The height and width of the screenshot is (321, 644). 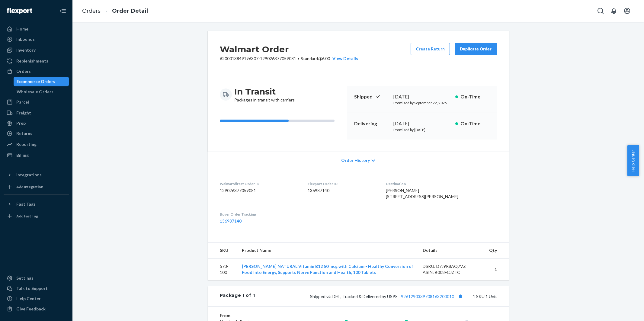 What do you see at coordinates (30, 187) in the screenshot?
I see `div: Add Integration` at bounding box center [30, 187].